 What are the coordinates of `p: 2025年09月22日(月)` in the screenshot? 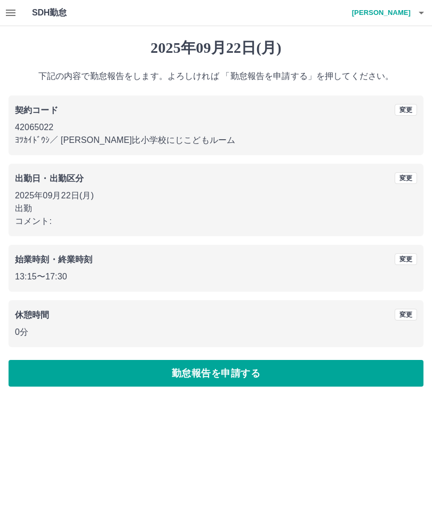 It's located at (216, 196).